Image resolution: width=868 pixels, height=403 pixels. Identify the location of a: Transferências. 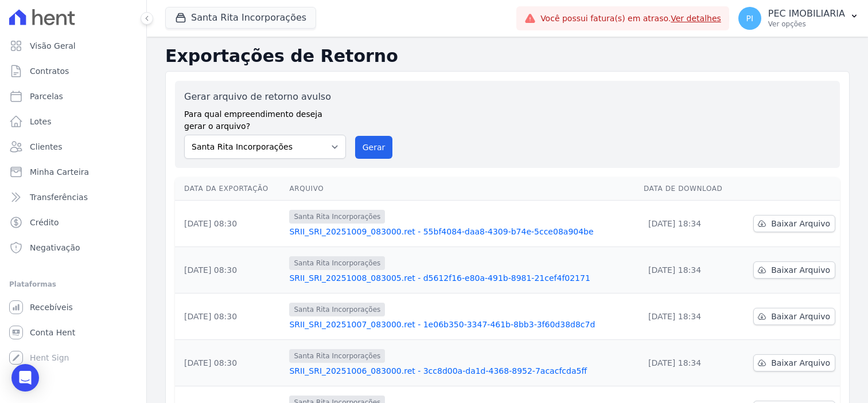
(73, 197).